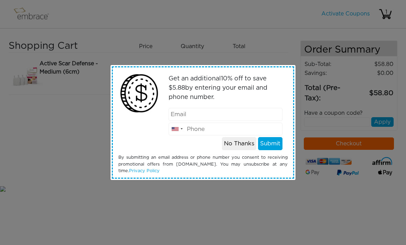 This screenshot has width=406, height=245. What do you see at coordinates (226, 129) in the screenshot?
I see `input: Phone` at bounding box center [226, 129].